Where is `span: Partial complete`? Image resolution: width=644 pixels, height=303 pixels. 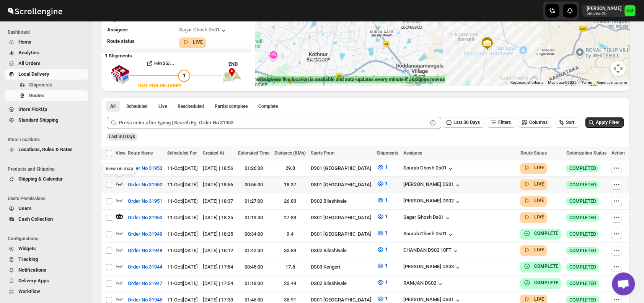
span: Partial complete is located at coordinates (231, 106).